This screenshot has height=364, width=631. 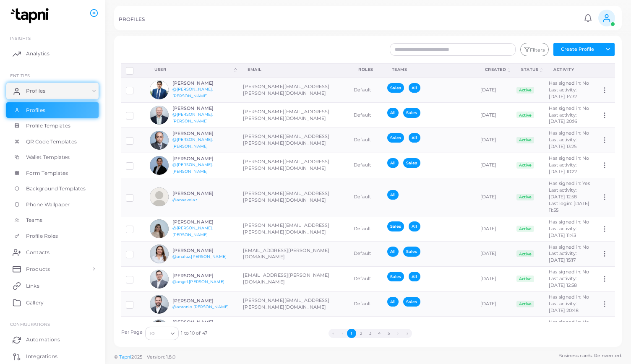 What do you see at coordinates (38, 253) in the screenshot?
I see `span: Contacts` at bounding box center [38, 253].